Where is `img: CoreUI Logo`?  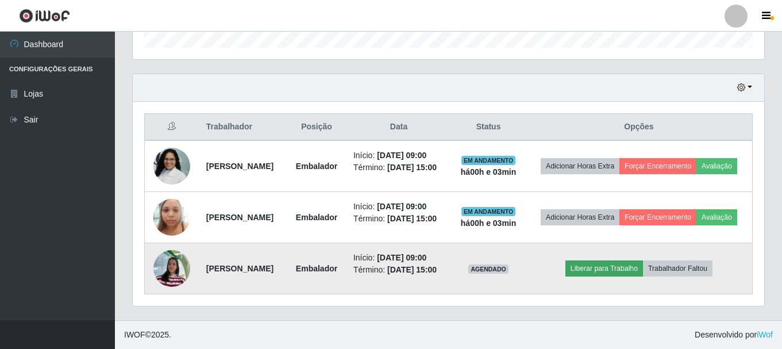 img: CoreUI Logo is located at coordinates (44, 16).